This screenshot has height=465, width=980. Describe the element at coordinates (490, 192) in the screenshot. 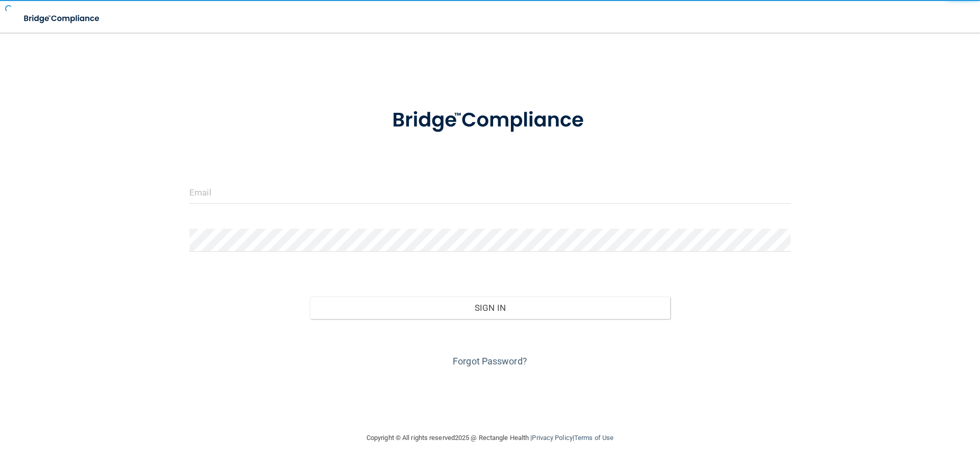

I see `input: Email` at that location.